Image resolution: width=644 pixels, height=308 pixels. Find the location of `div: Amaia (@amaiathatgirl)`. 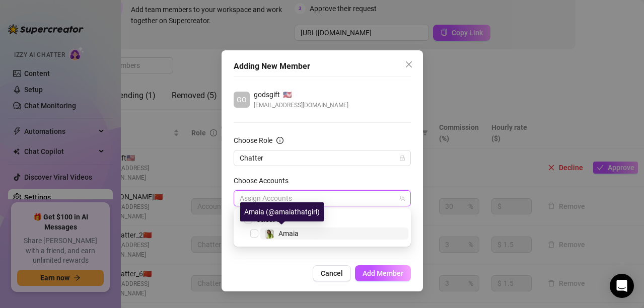

div: Amaia (@amaiathatgirl) is located at coordinates (282, 212).